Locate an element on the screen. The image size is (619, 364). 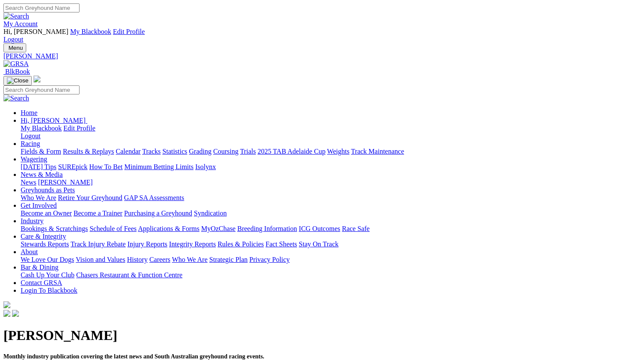
img: Close is located at coordinates (18, 81).